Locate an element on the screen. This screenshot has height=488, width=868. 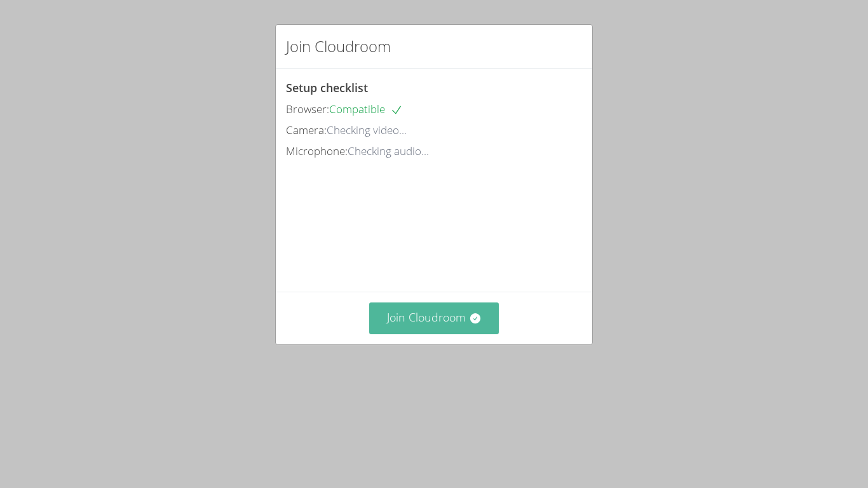
span: Camera: is located at coordinates (306, 130).